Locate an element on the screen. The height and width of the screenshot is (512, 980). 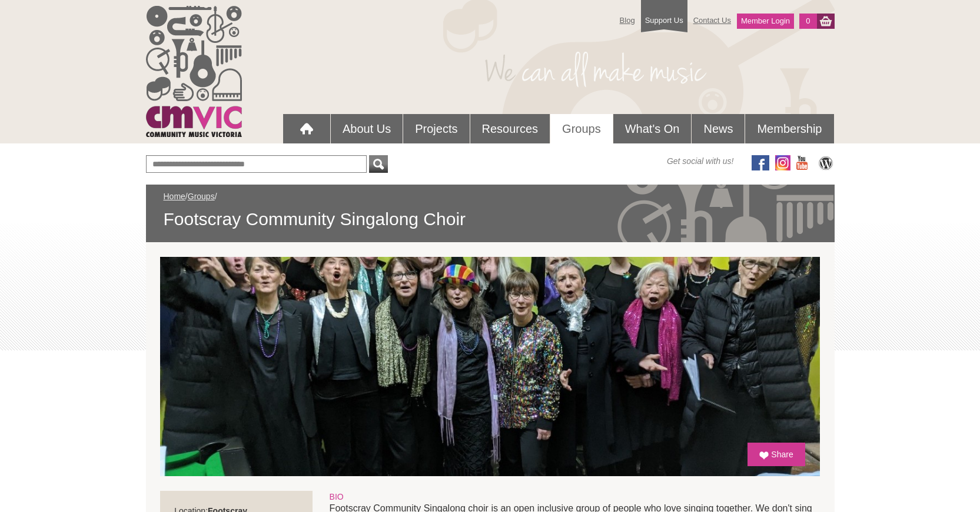
img: icon-instagram.png is located at coordinates (783, 163).